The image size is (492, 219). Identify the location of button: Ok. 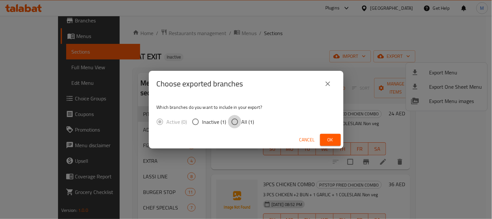
(331, 140).